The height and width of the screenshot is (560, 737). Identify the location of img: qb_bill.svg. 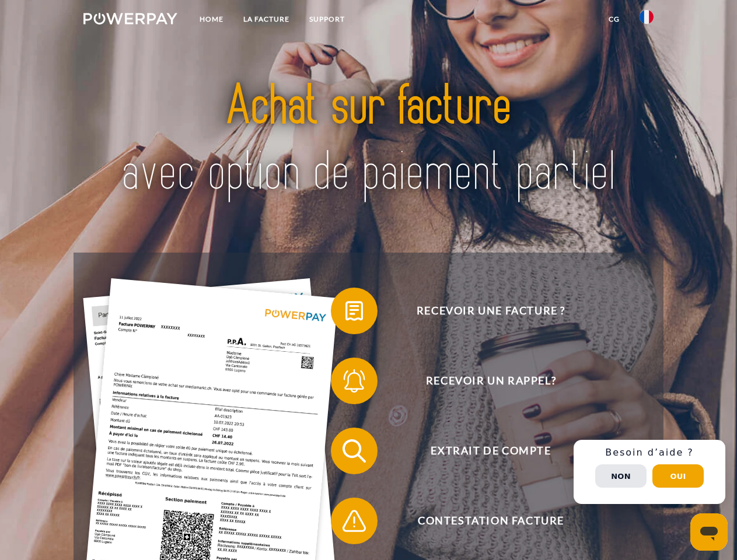
(354, 311).